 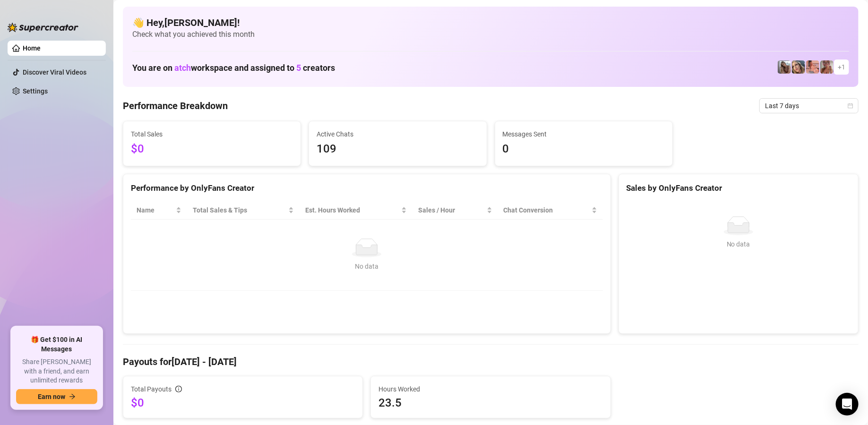 What do you see at coordinates (182, 68) in the screenshot?
I see `span: atch` at bounding box center [182, 68].